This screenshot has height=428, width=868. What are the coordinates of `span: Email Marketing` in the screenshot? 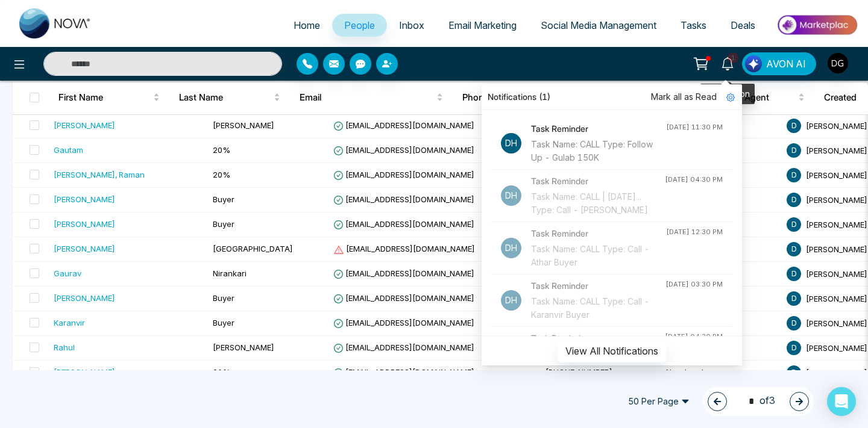 It's located at (482, 25).